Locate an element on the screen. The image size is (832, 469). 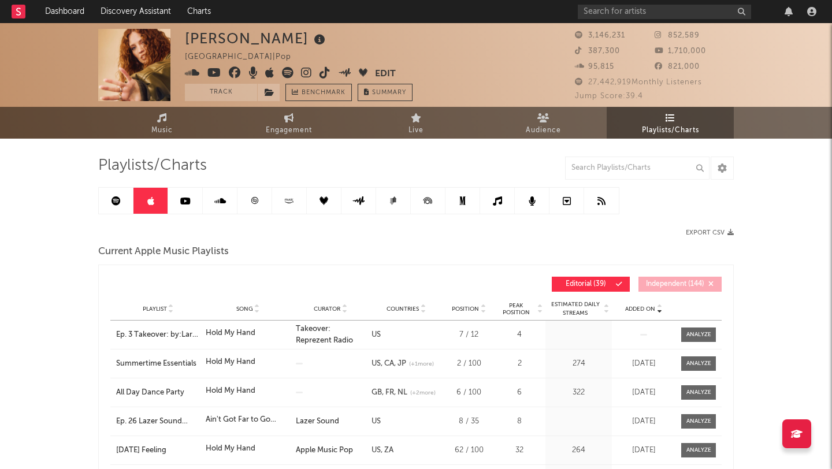
span: 3,146,231 is located at coordinates (600, 35).